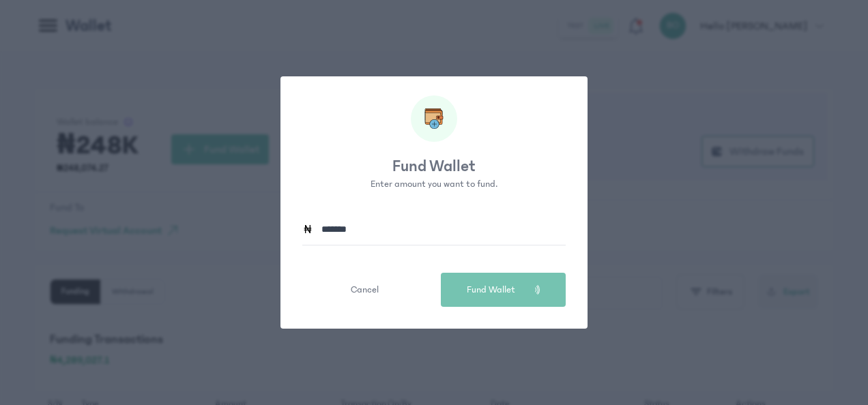  Describe the element at coordinates (490, 290) in the screenshot. I see `span: Fund Wallet` at that location.